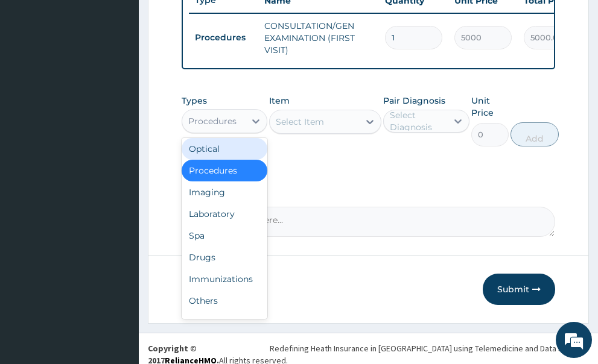  Describe the element at coordinates (224, 38) in the screenshot. I see `td: Procedures` at that location.